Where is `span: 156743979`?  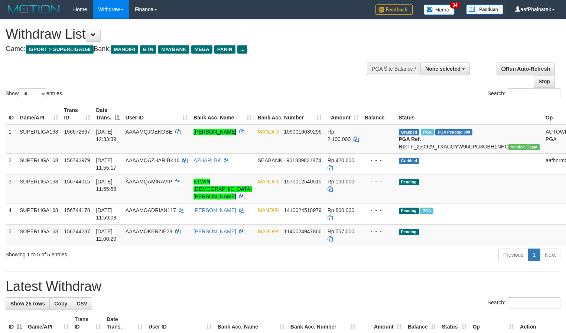 span: 156743979 is located at coordinates (77, 160).